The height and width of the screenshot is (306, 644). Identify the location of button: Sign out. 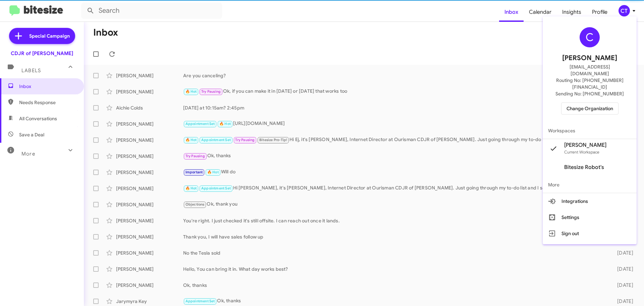
(590, 233).